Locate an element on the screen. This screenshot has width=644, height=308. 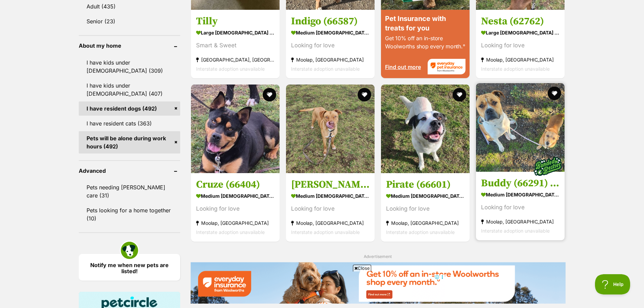
h3: Pirate (66601) is located at coordinates (425, 185).